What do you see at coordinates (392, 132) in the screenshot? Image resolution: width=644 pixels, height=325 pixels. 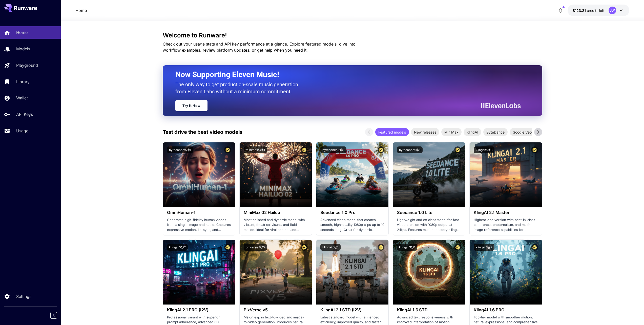 I see `div: Featured models` at bounding box center [392, 132].